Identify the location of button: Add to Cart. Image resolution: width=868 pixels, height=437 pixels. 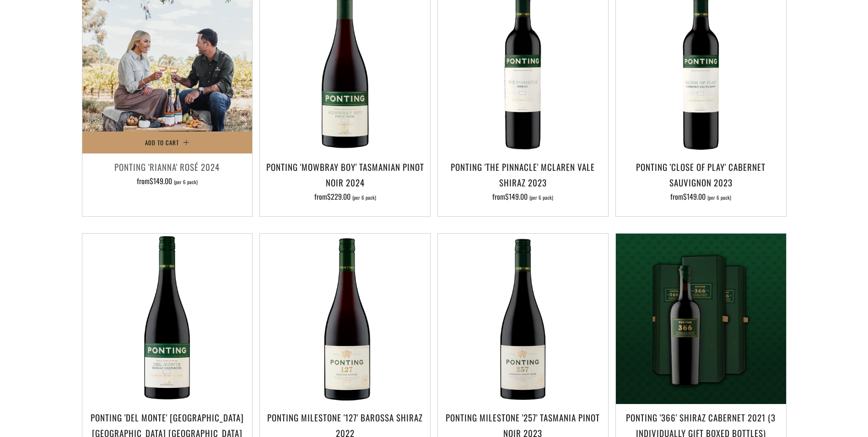
(167, 142).